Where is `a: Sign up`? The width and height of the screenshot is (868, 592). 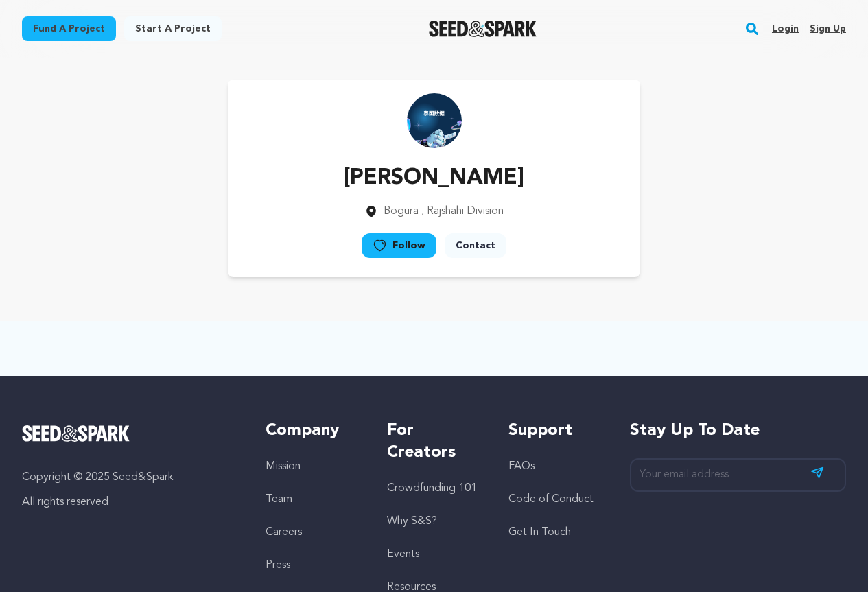
a: Sign up is located at coordinates (827, 29).